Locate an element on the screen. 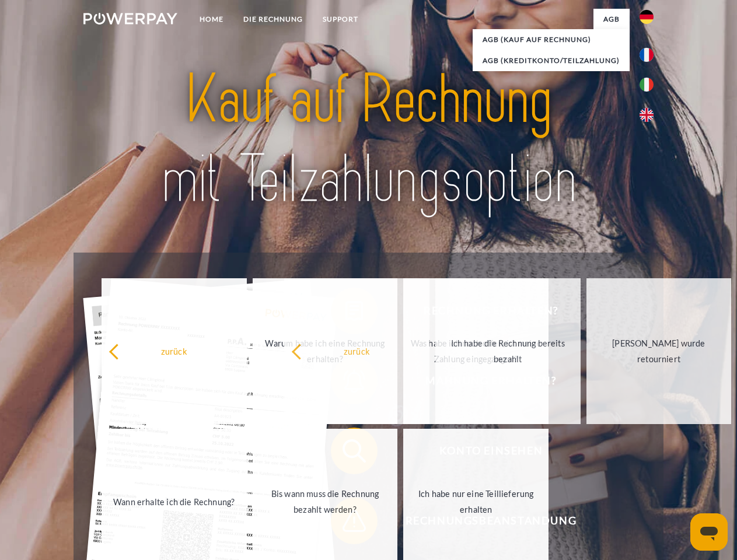  a: Home is located at coordinates (212, 19).